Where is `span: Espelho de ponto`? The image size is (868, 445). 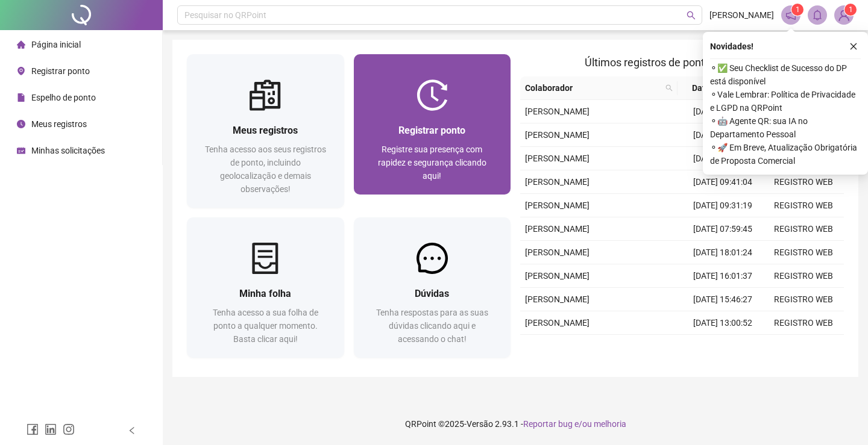
span: Espelho de ponto is located at coordinates (63, 98).